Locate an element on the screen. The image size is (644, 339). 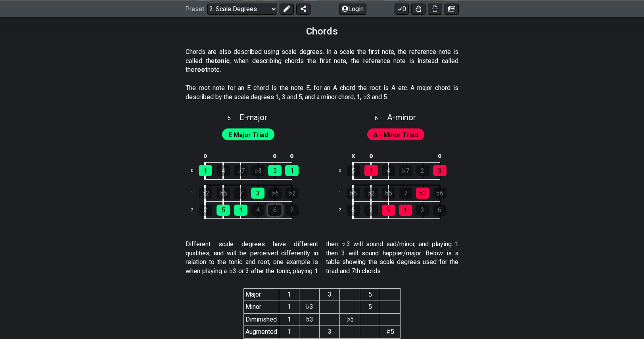
button: 0 is located at coordinates (402, 9).